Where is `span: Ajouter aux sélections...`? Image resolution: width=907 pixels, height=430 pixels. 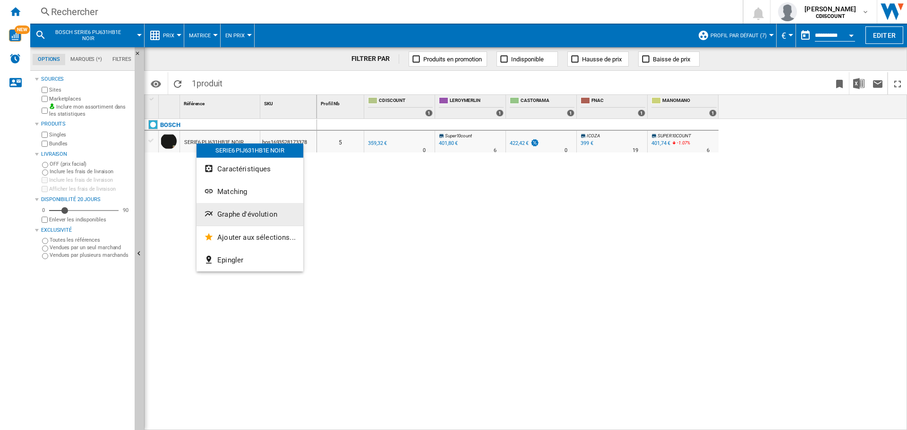
span: Ajouter aux sélections... is located at coordinates (256, 238).